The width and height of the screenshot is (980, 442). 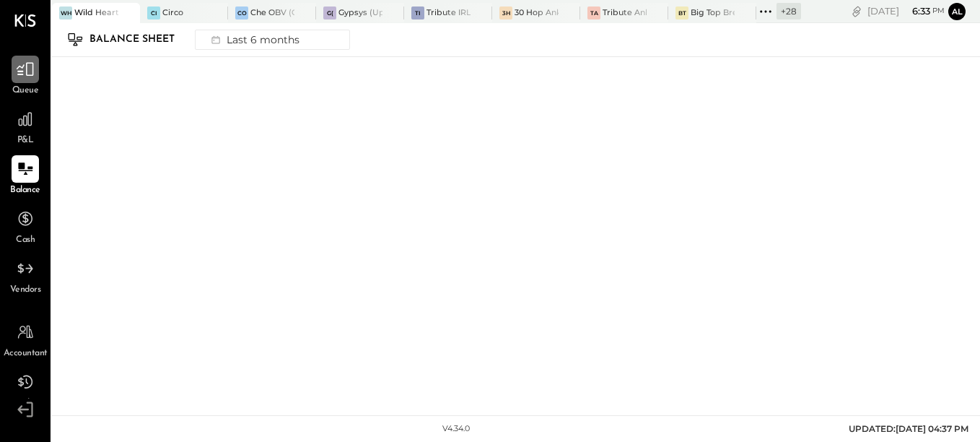 I want to click on div: TI, so click(x=417, y=13).